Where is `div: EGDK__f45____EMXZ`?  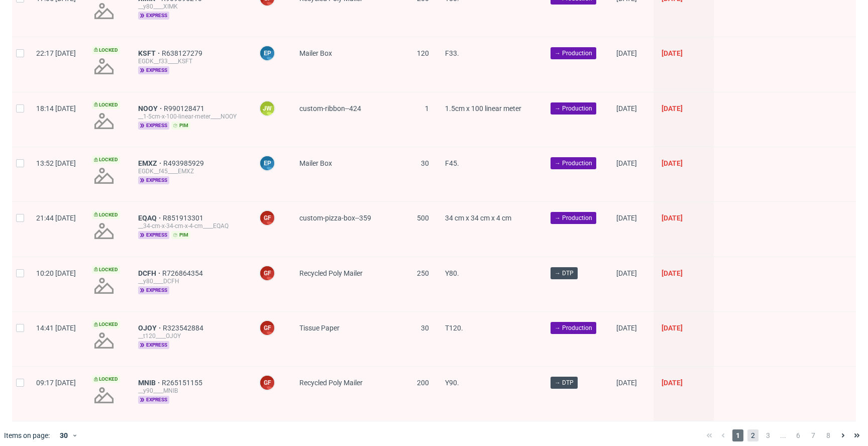 div: EGDK__f45____EMXZ is located at coordinates (190, 171).